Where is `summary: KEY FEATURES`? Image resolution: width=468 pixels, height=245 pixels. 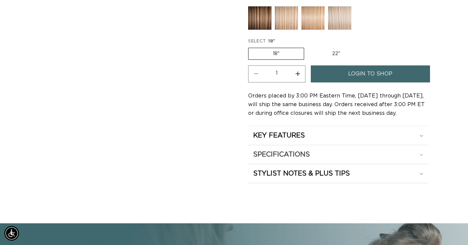 summary: KEY FEATURES is located at coordinates (338, 135).